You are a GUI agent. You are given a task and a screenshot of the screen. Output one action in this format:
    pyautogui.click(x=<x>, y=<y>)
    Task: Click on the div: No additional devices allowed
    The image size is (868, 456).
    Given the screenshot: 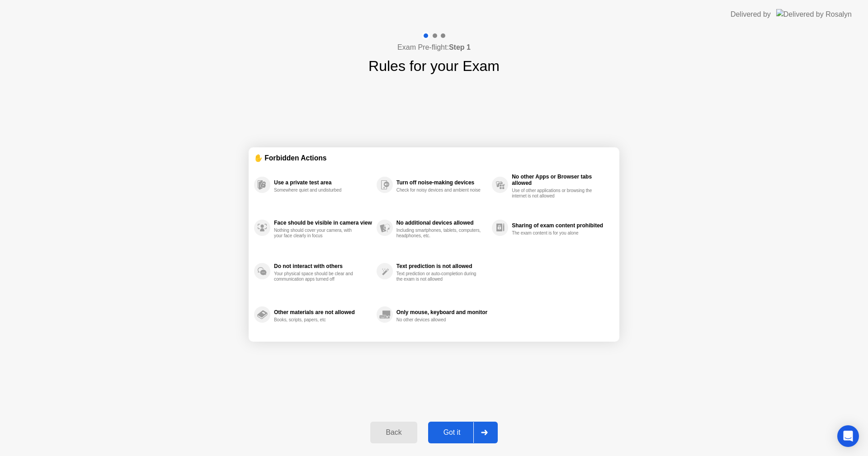 What is the action you would take?
    pyautogui.click(x=442, y=223)
    